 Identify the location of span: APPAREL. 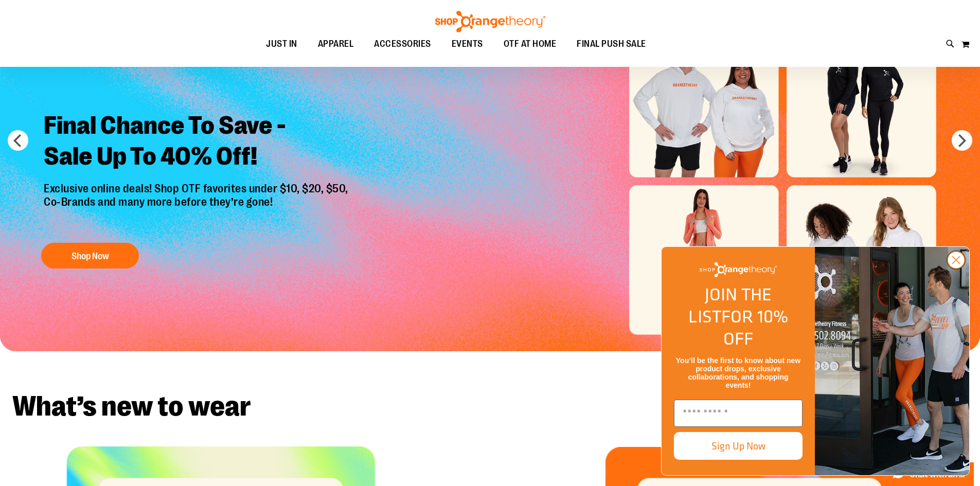
(336, 44).